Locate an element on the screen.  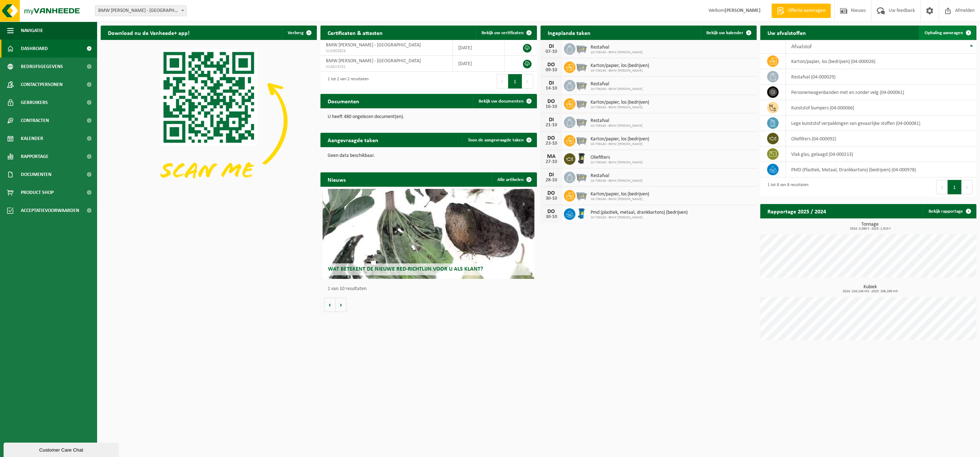
span: BMW DE MEY-VERHELST - OOSTENDE is located at coordinates (141, 11).